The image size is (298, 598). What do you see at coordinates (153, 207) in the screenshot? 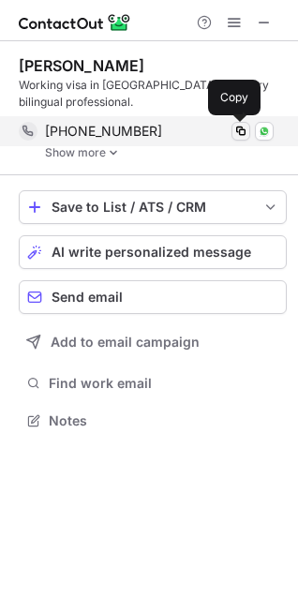
I see `div: Save to List / ATS / CRM` at bounding box center [153, 207].